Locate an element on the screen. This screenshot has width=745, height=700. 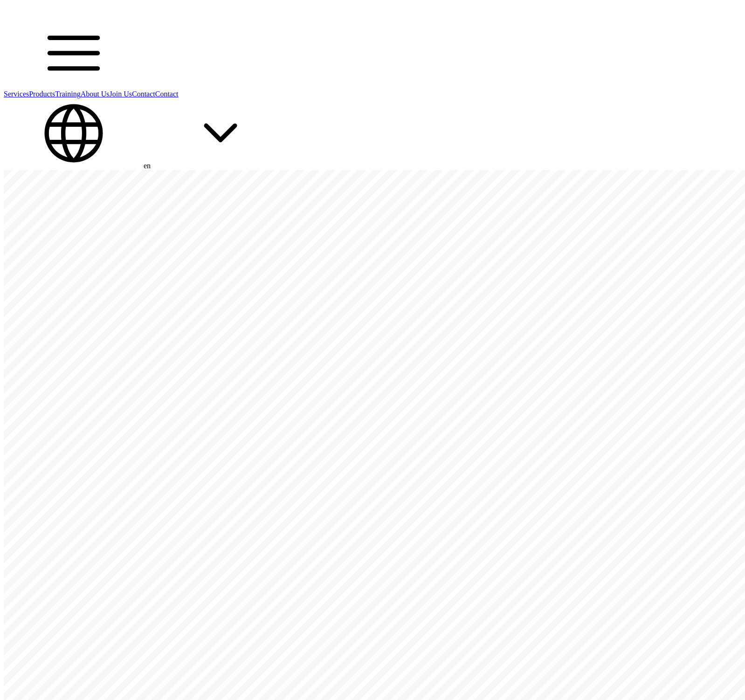
a: Training is located at coordinates (67, 94).